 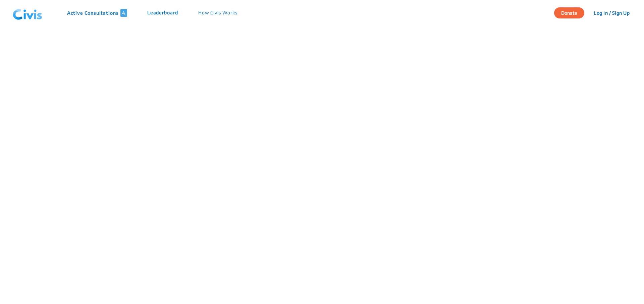 What do you see at coordinates (611, 13) in the screenshot?
I see `button: Log In / Sign Up` at bounding box center [611, 13].